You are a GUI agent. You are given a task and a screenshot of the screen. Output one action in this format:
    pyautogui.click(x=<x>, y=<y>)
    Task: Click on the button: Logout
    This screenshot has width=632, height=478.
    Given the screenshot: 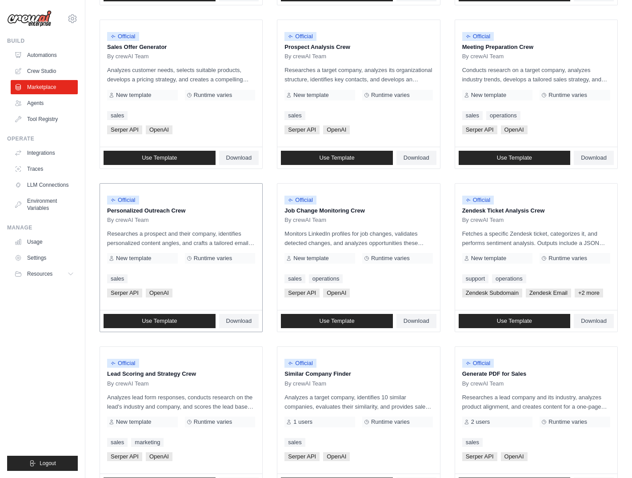 What is the action you would take?
    pyautogui.click(x=42, y=463)
    